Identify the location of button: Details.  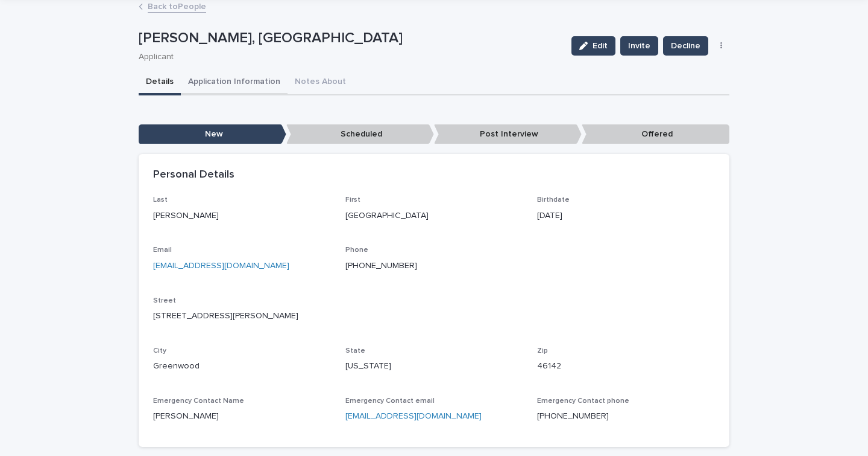
(160, 83).